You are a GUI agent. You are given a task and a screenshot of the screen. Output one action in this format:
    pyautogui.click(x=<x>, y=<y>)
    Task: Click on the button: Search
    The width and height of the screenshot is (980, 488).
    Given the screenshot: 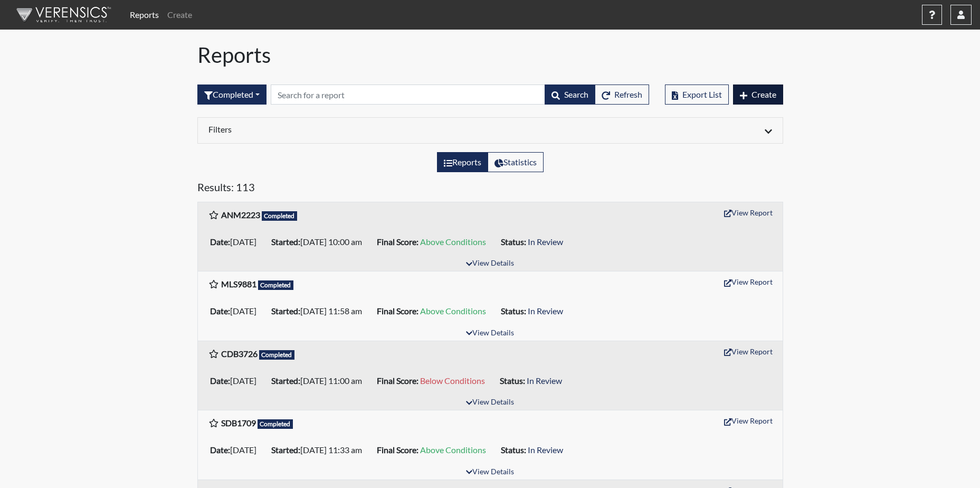 What is the action you would take?
    pyautogui.click(x=570, y=95)
    